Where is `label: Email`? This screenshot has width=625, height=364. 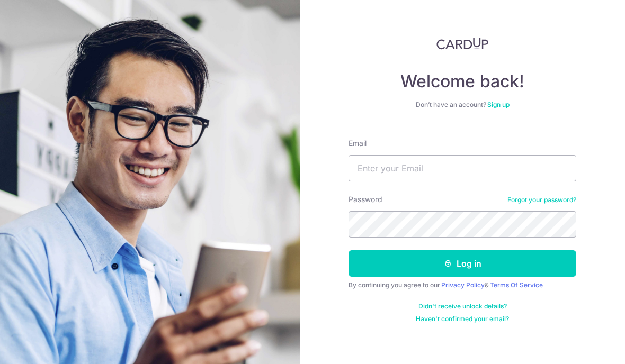 label: Email is located at coordinates (358, 143).